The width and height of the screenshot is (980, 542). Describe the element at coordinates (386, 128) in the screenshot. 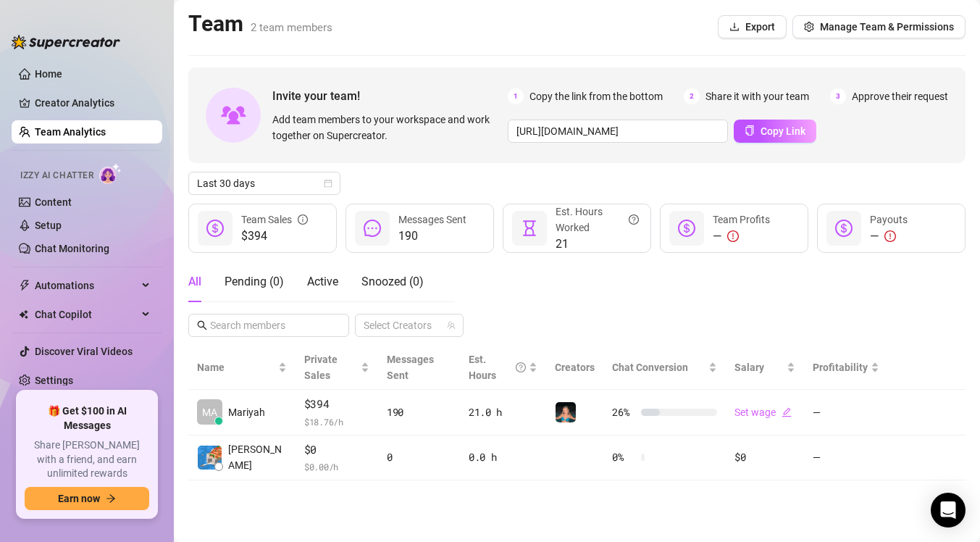

I see `span: Add team members to your workspace and work together on Supercreator.` at that location.